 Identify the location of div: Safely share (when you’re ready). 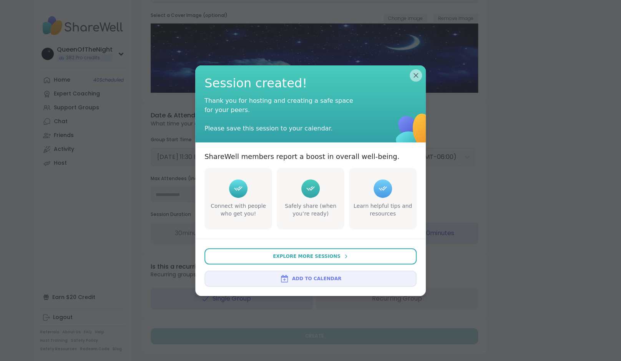
(311, 210).